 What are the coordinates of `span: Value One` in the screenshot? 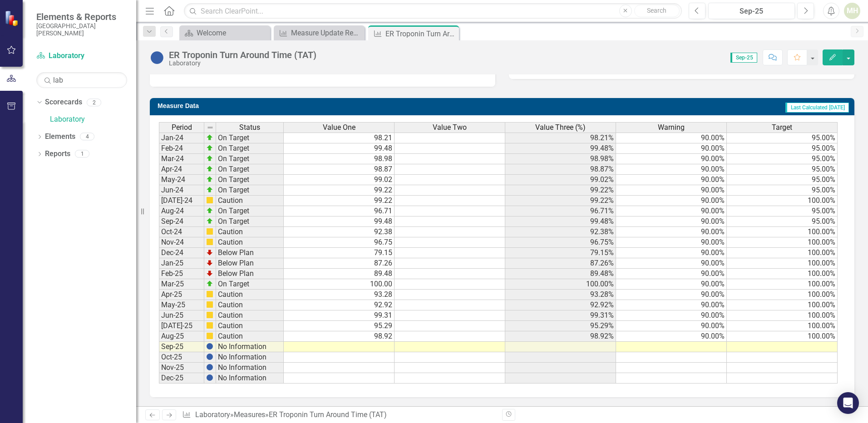 It's located at (339, 127).